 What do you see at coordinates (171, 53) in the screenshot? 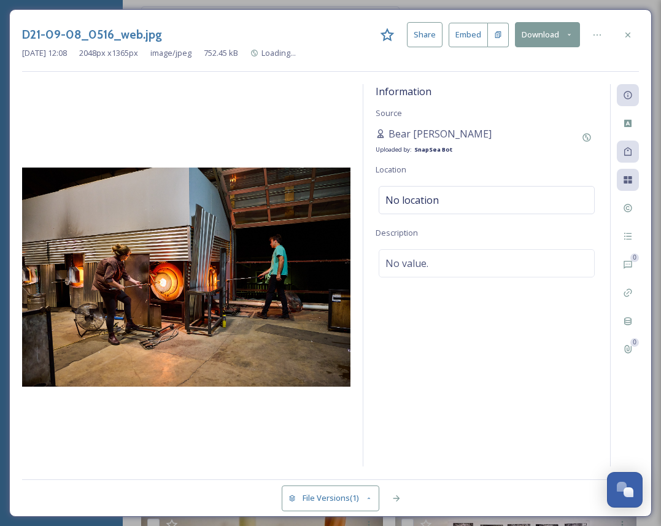
I see `span: image/jpeg` at bounding box center [171, 53].